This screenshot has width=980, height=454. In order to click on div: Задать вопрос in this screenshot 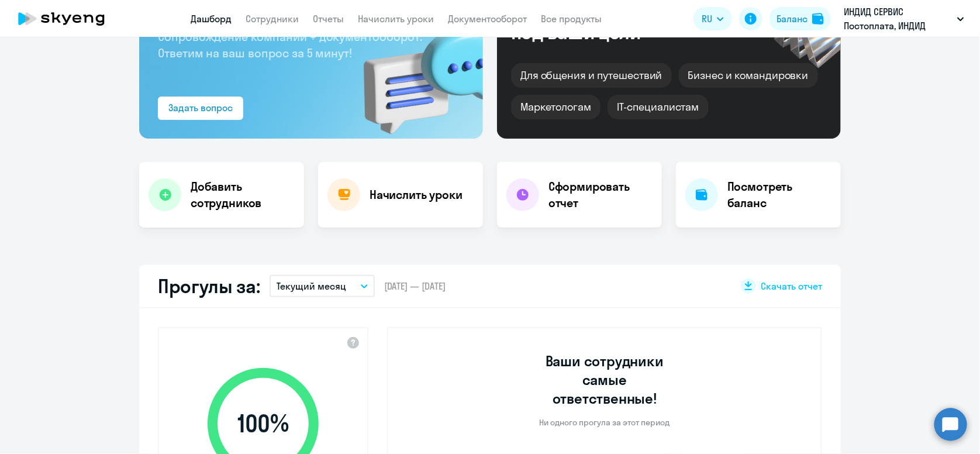, I will do `click(201, 108)`.